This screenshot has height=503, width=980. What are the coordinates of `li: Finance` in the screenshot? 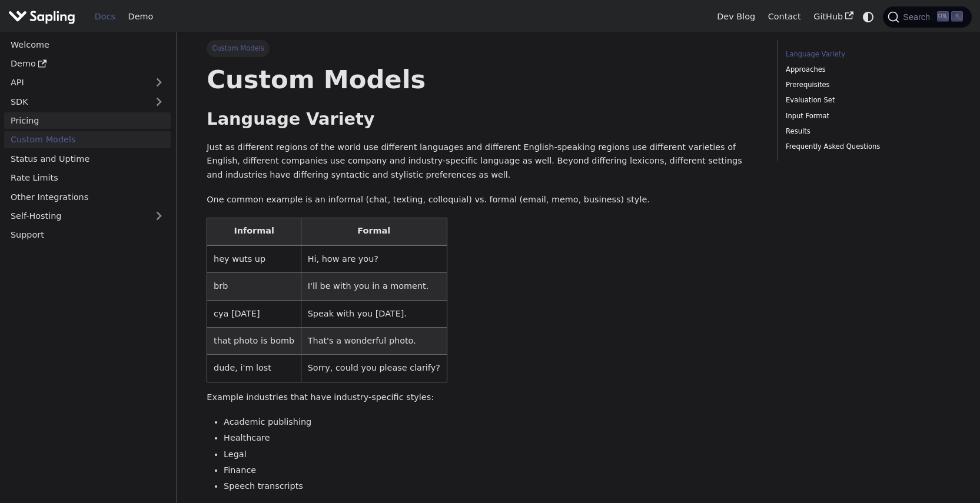 It's located at (491, 471).